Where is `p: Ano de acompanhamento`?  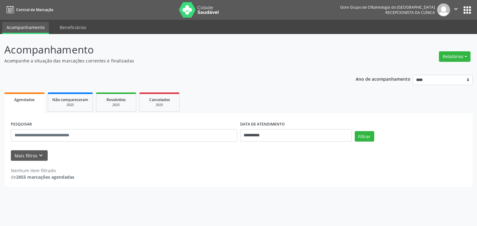 p: Ano de acompanhamento is located at coordinates (383, 79).